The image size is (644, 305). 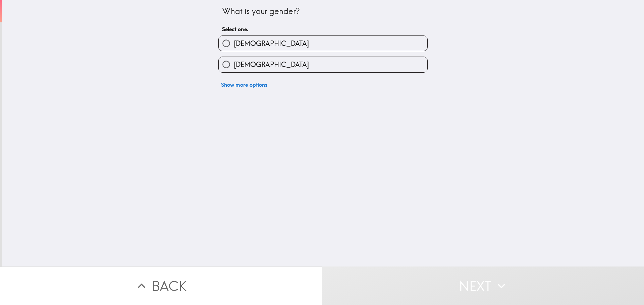 I want to click on div: What is your gender?, so click(x=323, y=11).